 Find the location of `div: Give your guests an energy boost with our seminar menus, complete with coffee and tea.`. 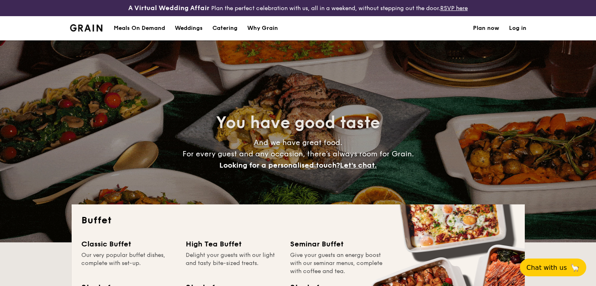

div: Give your guests an energy boost with our seminar menus, complete with coffee and tea. is located at coordinates (337, 264).